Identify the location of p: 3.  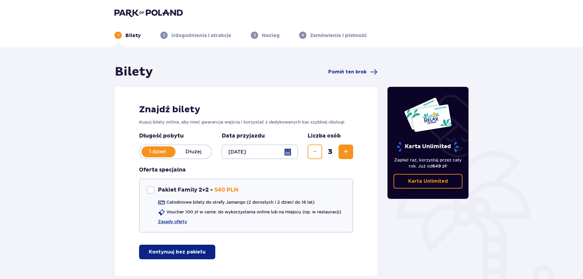
(254, 35).